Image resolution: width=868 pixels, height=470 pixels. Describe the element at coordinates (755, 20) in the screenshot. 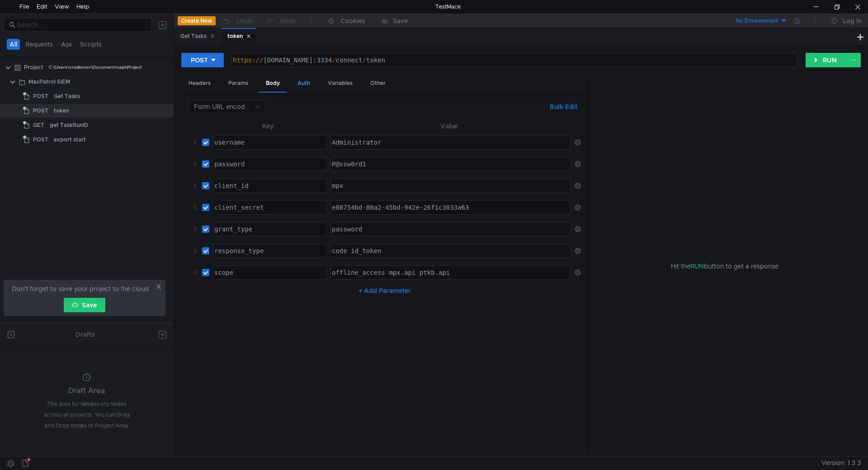

I see `button: No Environment` at that location.